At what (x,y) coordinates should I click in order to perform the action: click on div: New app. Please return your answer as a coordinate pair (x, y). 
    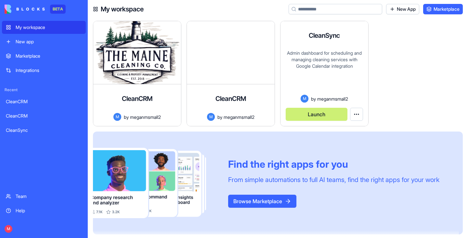
    Looking at the image, I should click on (49, 42).